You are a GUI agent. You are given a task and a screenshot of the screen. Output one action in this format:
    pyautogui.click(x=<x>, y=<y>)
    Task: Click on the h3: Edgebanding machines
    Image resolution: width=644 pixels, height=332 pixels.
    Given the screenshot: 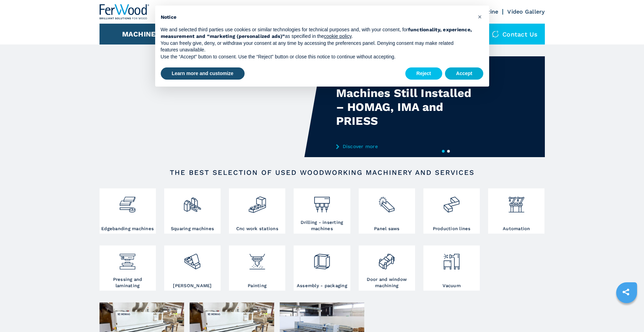 What is the action you would take?
    pyautogui.click(x=127, y=229)
    